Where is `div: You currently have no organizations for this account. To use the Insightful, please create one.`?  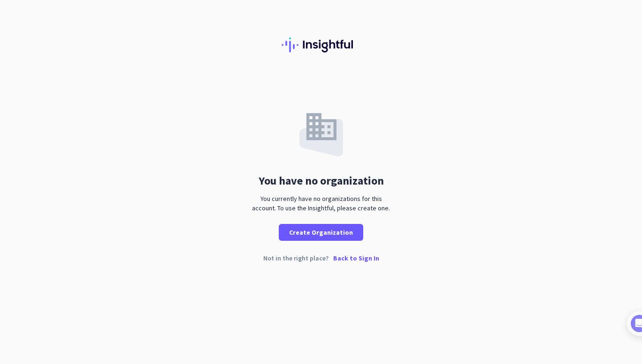 div: You currently have no organizations for this account. To use the Insightful, please create one. is located at coordinates (321, 203).